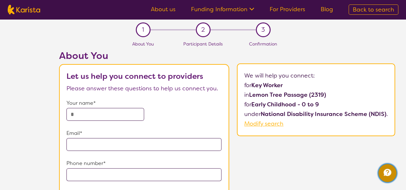 This screenshot has width=406, height=190. Describe the element at coordinates (203, 44) in the screenshot. I see `span: Participant Details` at that location.